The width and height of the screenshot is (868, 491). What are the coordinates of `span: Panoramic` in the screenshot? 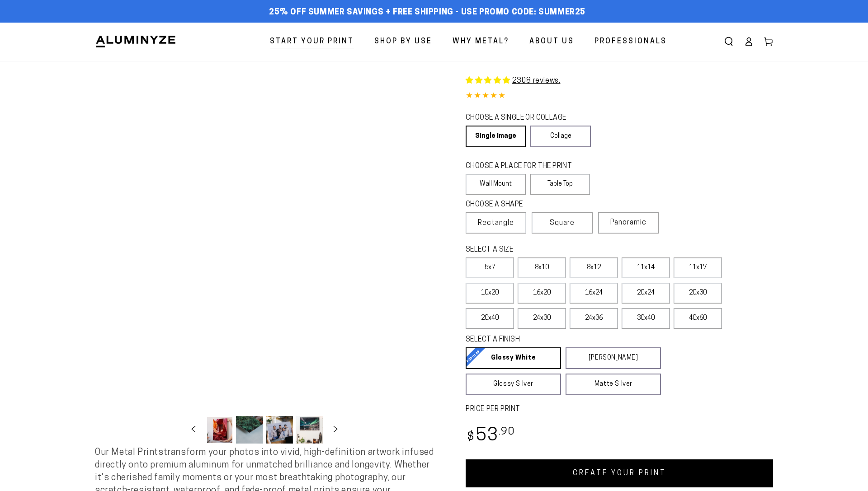 It's located at (628, 223).